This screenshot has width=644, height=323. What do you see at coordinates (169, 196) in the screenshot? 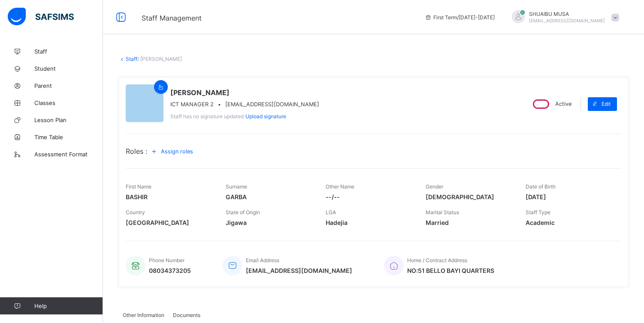
I see `span: BASHIR` at bounding box center [169, 196].